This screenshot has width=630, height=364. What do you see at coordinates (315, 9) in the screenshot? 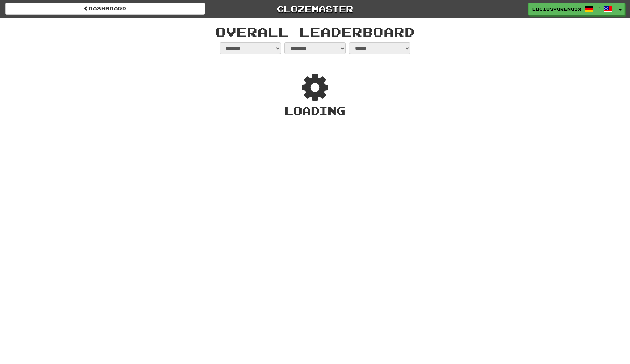
I see `a: Clozemaster` at bounding box center [315, 9].